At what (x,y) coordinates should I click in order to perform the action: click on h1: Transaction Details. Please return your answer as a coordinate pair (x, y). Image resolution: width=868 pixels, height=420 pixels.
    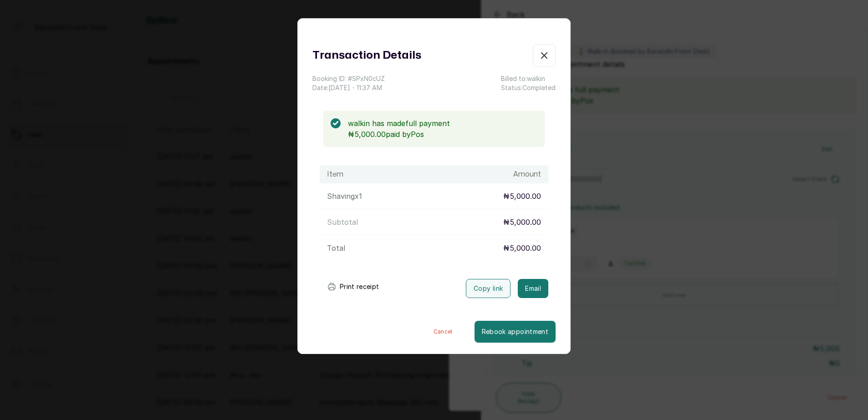
    Looking at the image, I should click on (366, 56).